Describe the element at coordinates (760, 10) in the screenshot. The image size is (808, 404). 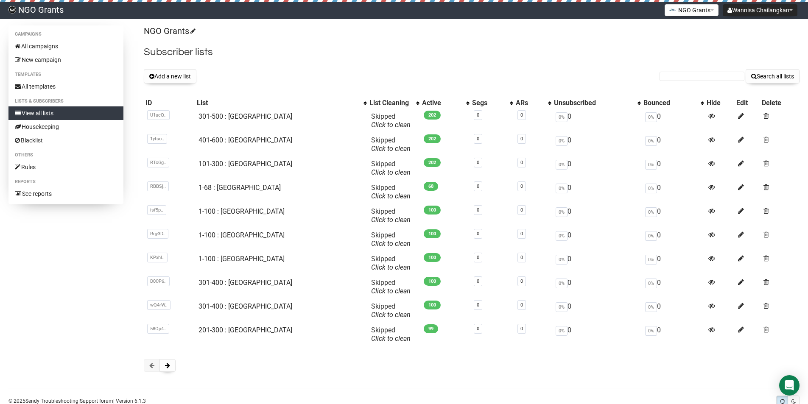
I see `button: Wannisa Chailangkan` at that location.